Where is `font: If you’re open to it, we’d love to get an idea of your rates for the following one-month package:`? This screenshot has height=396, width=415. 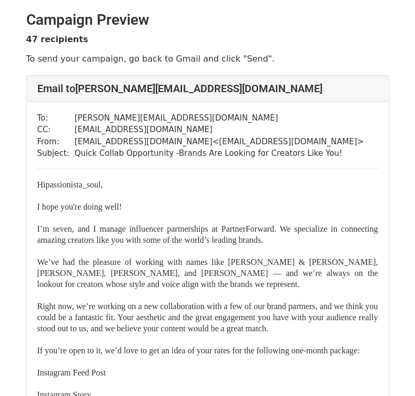 font: If you’re open to it, we’d love to get an idea of your rates for the following one-month package: is located at coordinates (199, 350).